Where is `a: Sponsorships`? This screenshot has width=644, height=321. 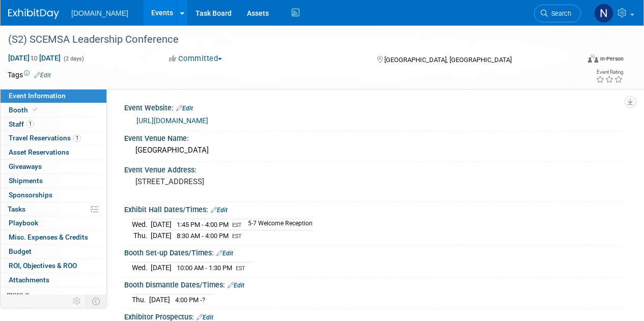
a: Sponsorships is located at coordinates (53, 194).